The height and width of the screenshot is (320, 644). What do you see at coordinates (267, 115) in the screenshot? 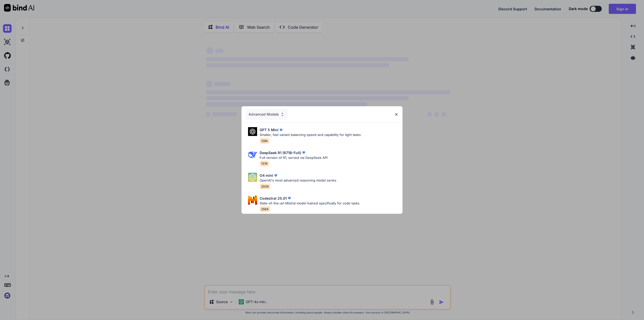
I see `div: Advanced Models` at bounding box center [267, 115].